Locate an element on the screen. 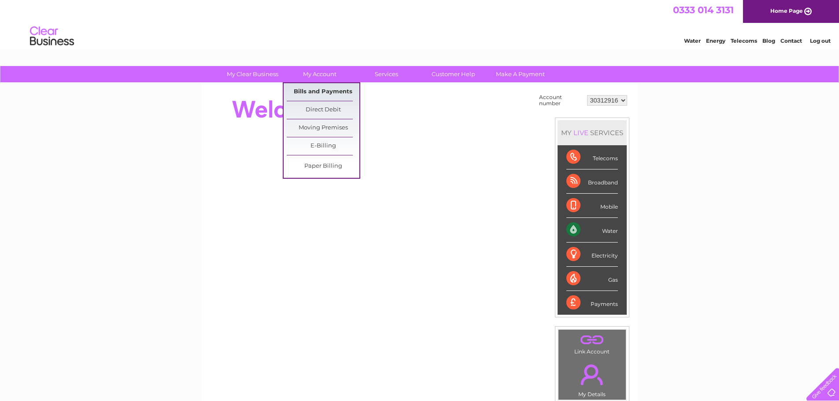 The height and width of the screenshot is (401, 839). div: Electricity is located at coordinates (592, 254).